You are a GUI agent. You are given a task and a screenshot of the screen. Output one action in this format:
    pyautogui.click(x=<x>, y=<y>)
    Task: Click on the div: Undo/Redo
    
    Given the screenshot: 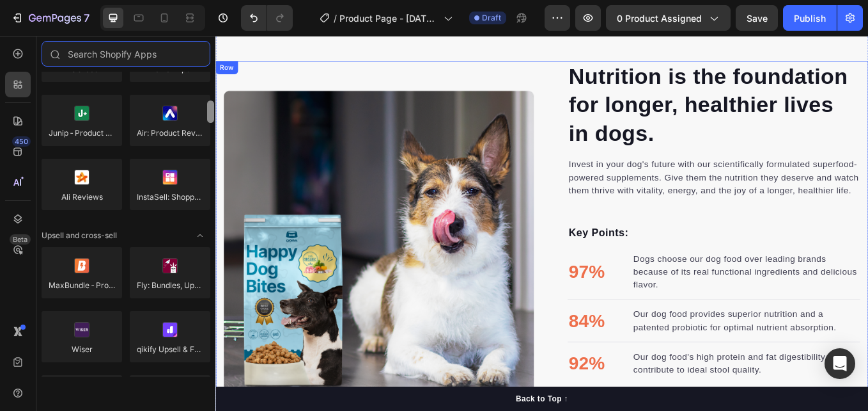 What is the action you would take?
    pyautogui.click(x=266, y=18)
    